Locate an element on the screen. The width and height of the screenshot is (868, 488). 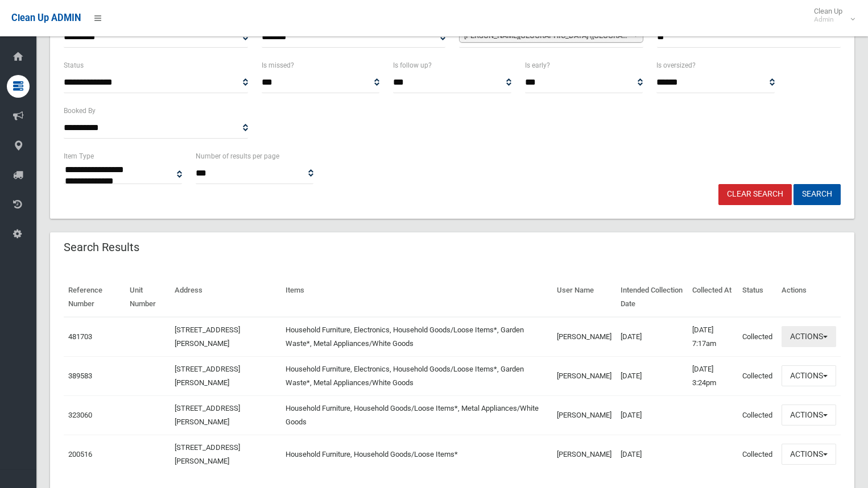
th: Reference Number is located at coordinates (94, 297).